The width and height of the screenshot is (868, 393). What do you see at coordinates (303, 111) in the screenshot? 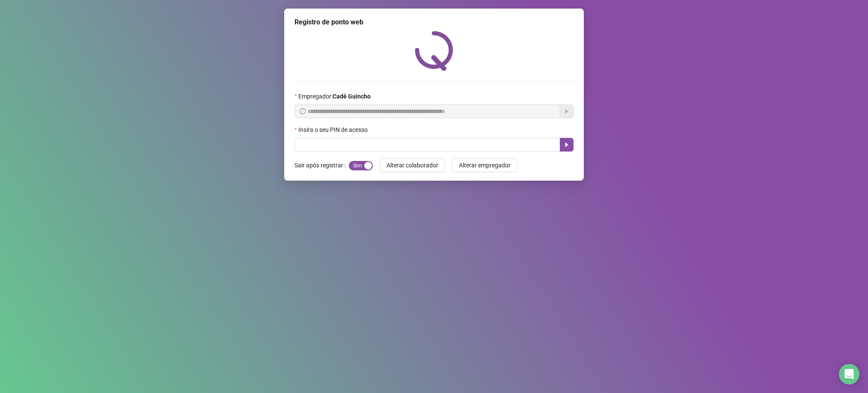
I see `span: info-circle` at bounding box center [303, 111].